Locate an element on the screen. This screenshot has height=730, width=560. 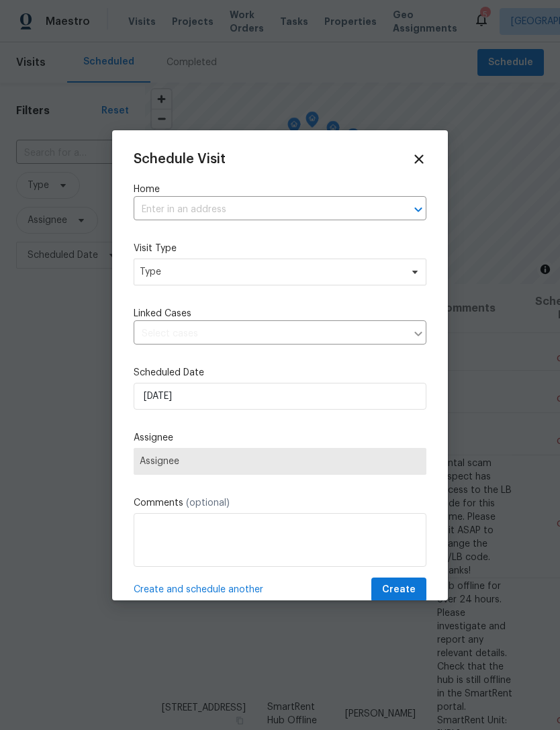
span: Assignee is located at coordinates (280, 462).